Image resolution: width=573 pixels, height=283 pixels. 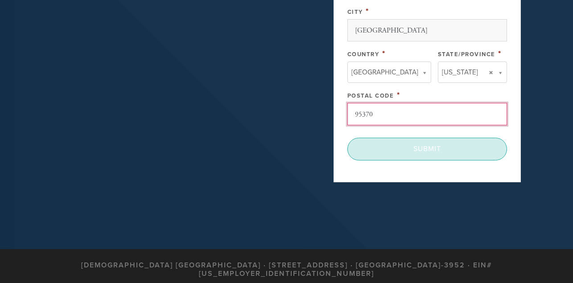 What do you see at coordinates (355, 12) in the screenshot?
I see `label: City` at bounding box center [355, 12].